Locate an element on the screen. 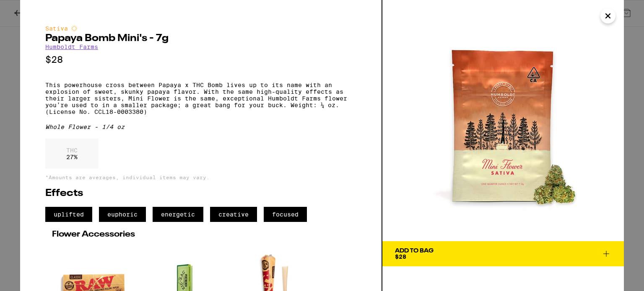  span: creative is located at coordinates (233, 215).